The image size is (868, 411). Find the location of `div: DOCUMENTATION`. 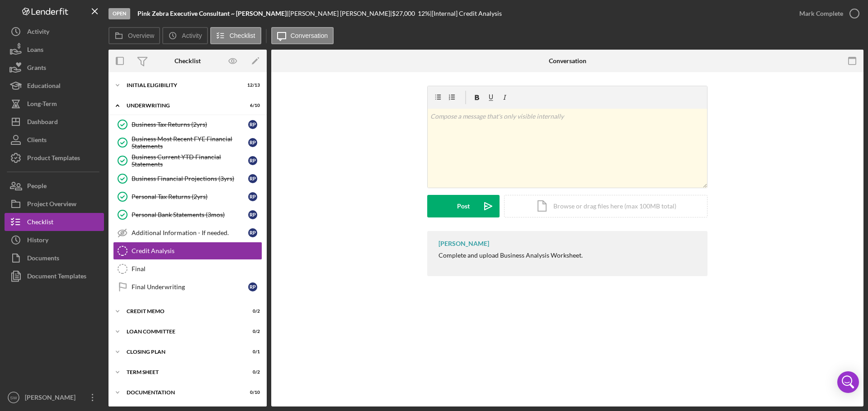

div: DOCUMENTATION is located at coordinates (181, 393).